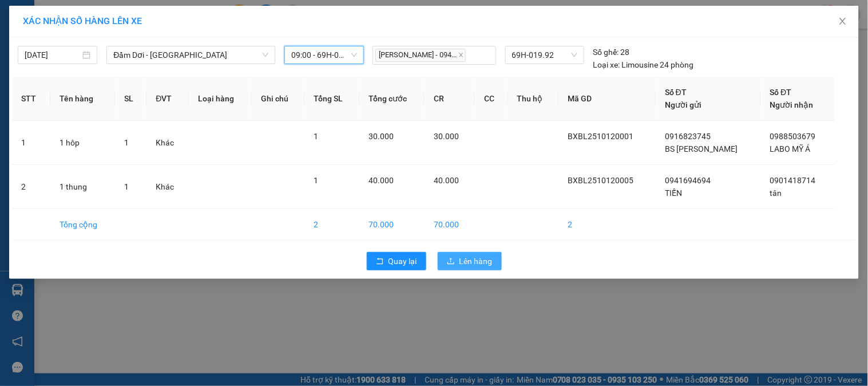 This screenshot has height=386, width=868. I want to click on span: Số ghế:, so click(606, 52).